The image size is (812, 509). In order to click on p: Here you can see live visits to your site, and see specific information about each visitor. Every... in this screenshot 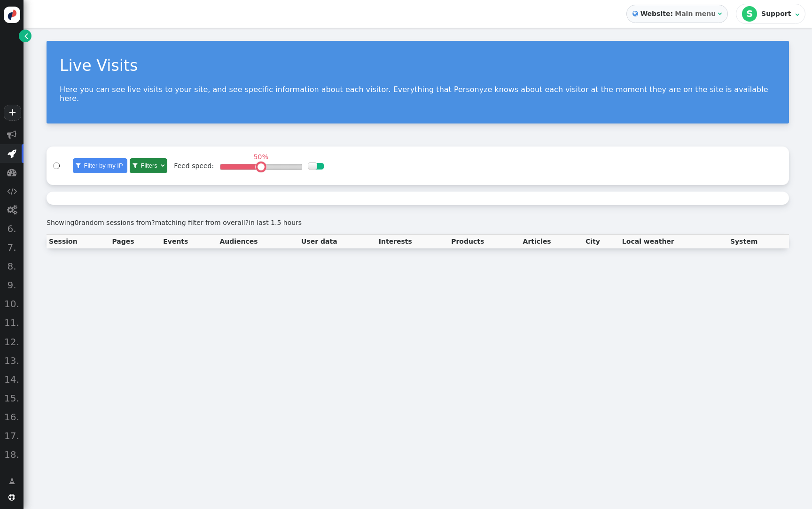, I will do `click(418, 94)`.